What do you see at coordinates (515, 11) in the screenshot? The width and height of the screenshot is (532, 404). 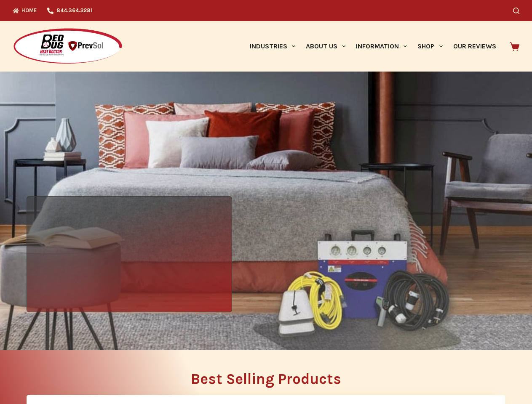 I see `button: Search` at bounding box center [515, 11].